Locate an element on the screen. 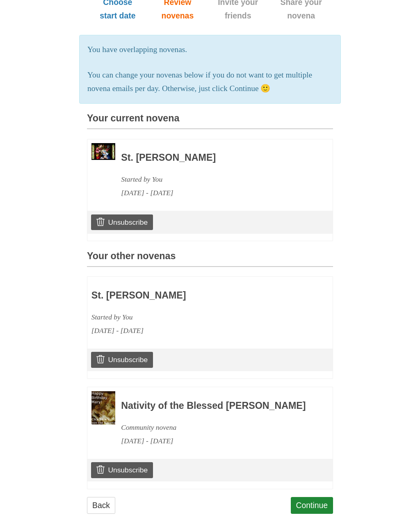 The width and height of the screenshot is (420, 529). a: Continue is located at coordinates (312, 505).